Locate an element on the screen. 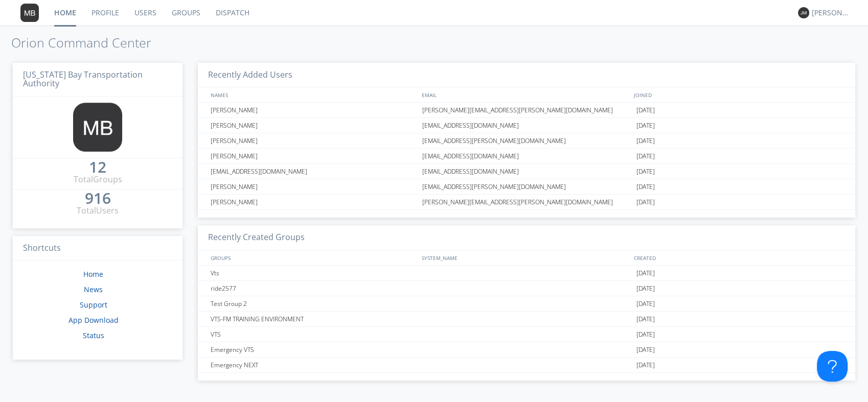 The width and height of the screenshot is (868, 402). a: Home is located at coordinates (93, 273).